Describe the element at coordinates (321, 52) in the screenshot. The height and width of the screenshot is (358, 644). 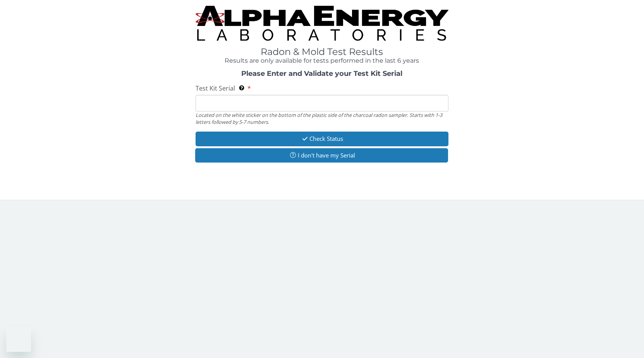
I see `h1: Radon & Mold Test Results` at that location.